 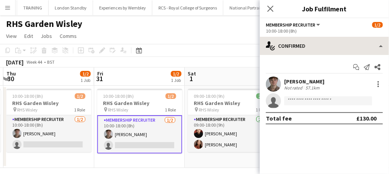 I want to click on a: View, so click(x=11, y=36).